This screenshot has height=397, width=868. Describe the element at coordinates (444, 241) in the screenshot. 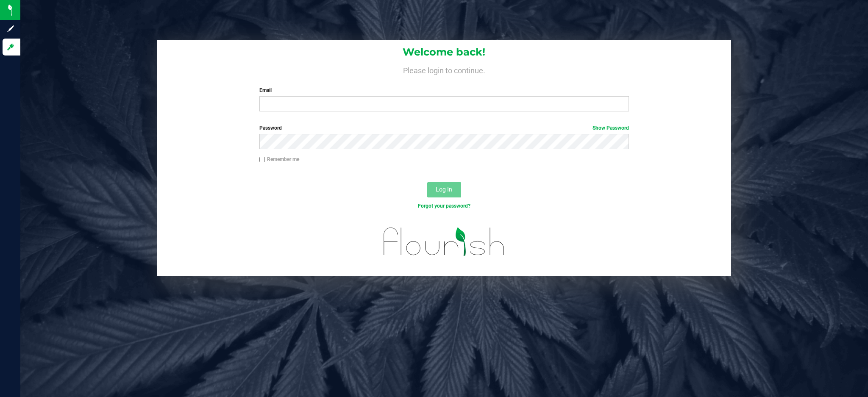

I see `img: flourish_logo.svg` at that location.